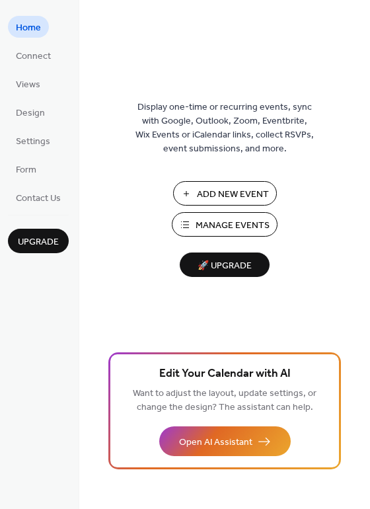 This screenshot has height=509, width=370. What do you see at coordinates (28, 85) in the screenshot?
I see `span: Views` at bounding box center [28, 85].